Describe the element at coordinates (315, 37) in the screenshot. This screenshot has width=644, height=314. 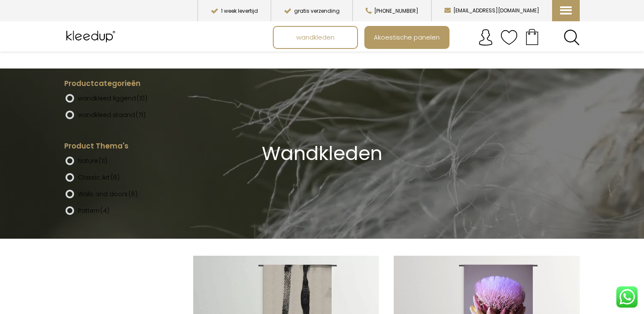
I see `a: wandkleden` at that location.